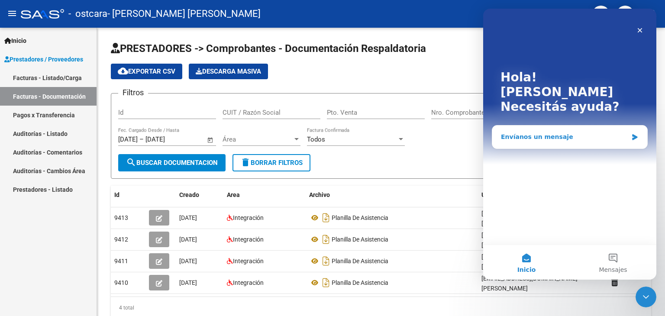 This screenshot has height=316, width=665. Describe the element at coordinates (157, 22) in the screenshot. I see `div: Cerrar` at that location.